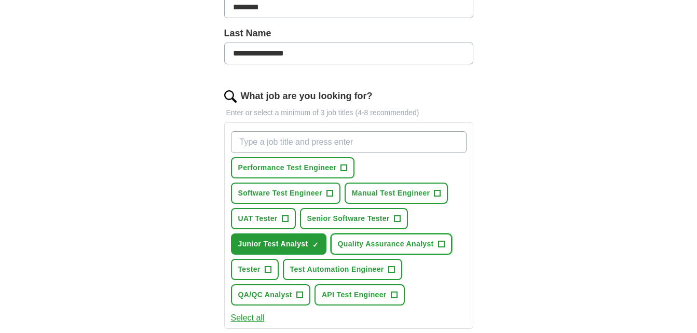 The image size is (697, 333). Describe the element at coordinates (231, 97) in the screenshot. I see `img: search.png` at that location.